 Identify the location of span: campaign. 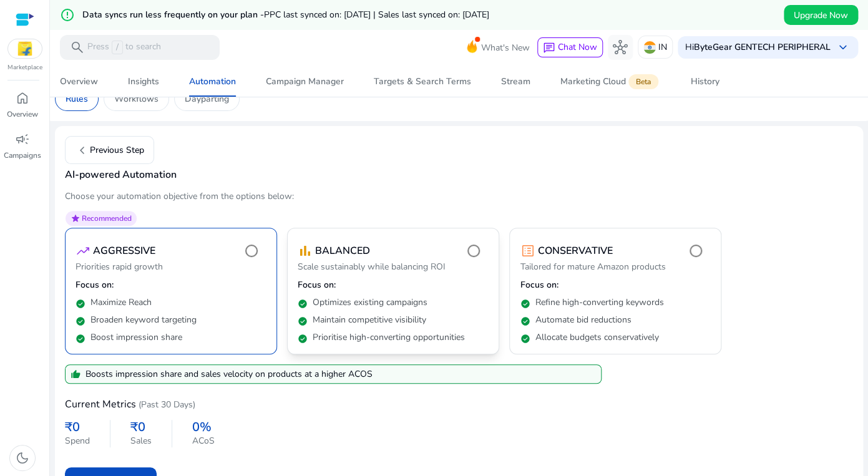
(23, 139).